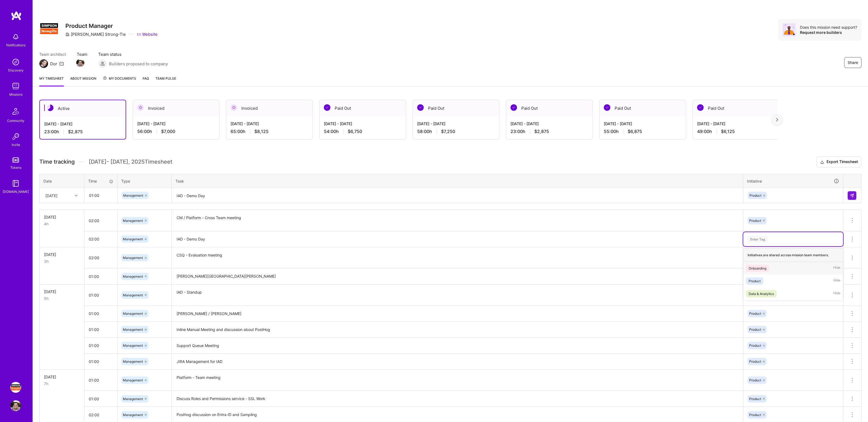  What do you see at coordinates (146, 81) in the screenshot?
I see `a: FAQ` at bounding box center [146, 81].